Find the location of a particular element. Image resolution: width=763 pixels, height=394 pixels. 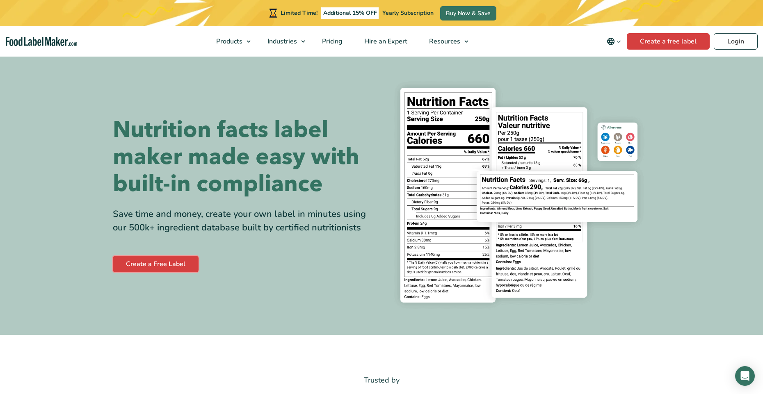

span: Yearly Subscription is located at coordinates (408, 13).